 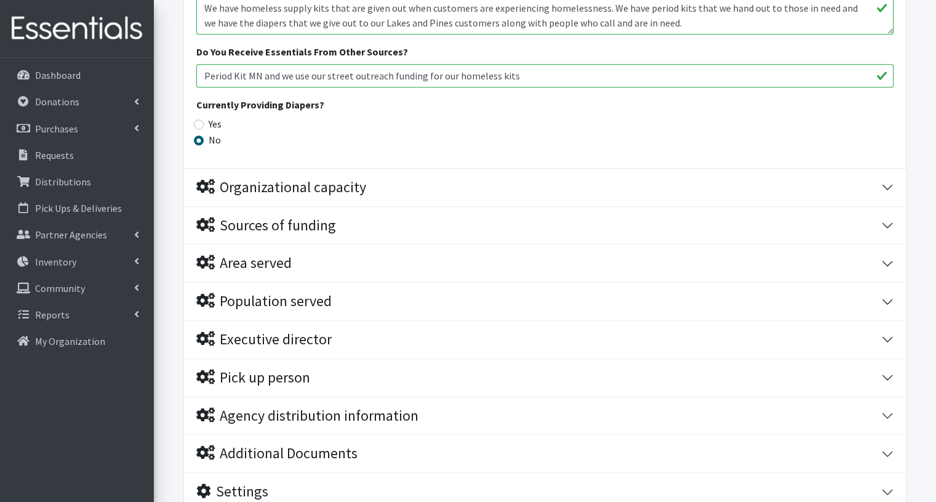 I want to click on div: Settings, so click(x=232, y=491).